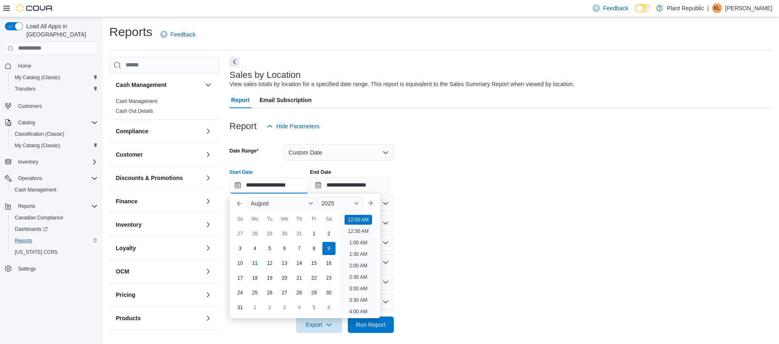 The image size is (779, 344). Describe the element at coordinates (314, 263) in the screenshot. I see `div: day-15` at that location.